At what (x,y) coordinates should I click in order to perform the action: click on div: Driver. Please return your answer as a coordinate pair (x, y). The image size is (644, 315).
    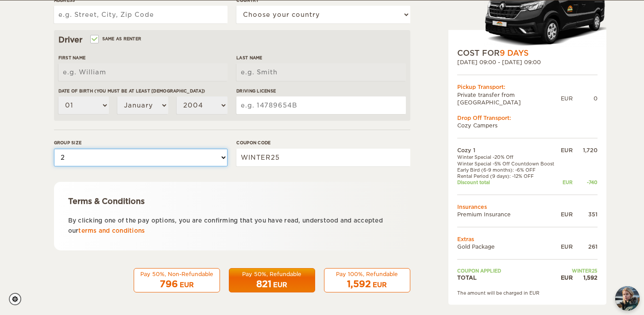
    Looking at the image, I should click on (232, 40).